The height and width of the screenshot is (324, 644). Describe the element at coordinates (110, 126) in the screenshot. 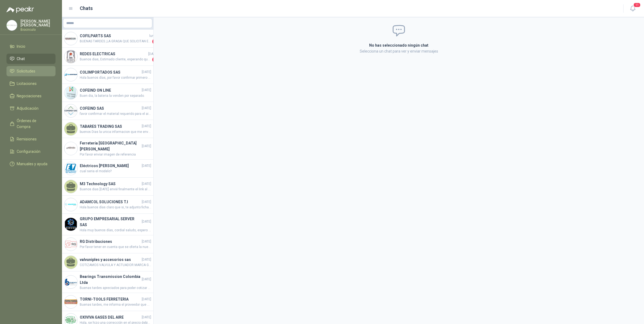

I see `h4: TABARES TRADING SAS` at that location.